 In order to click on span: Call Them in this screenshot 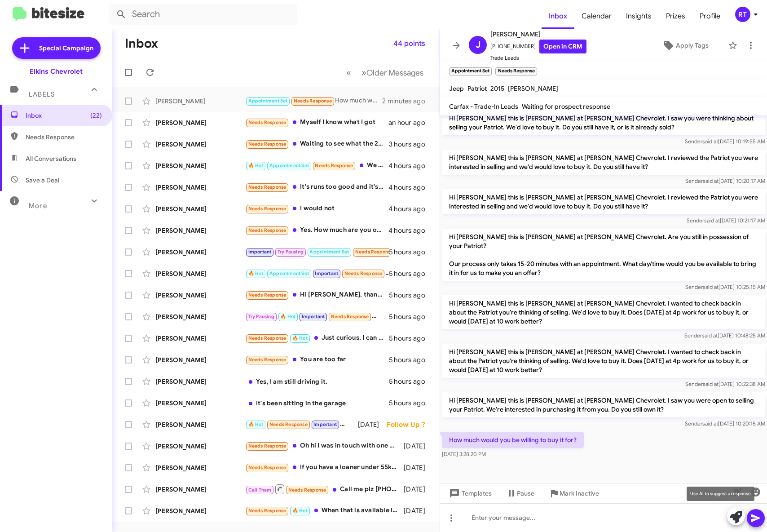, I will do `click(260, 490)`.